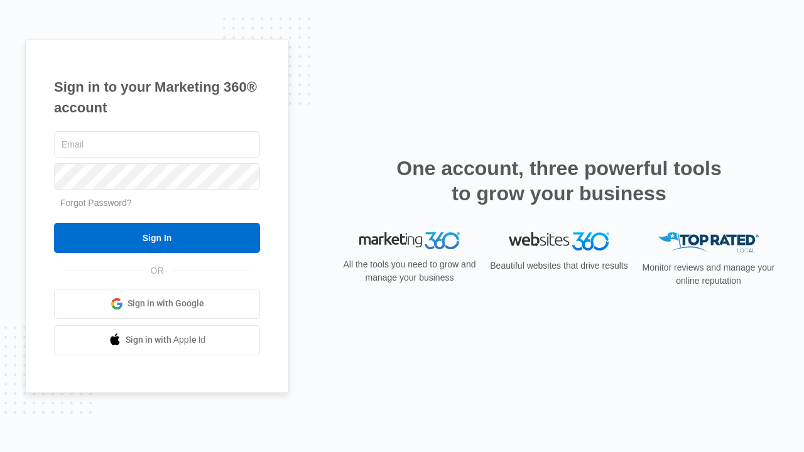  Describe the element at coordinates (96, 203) in the screenshot. I see `a: Forgot Password?` at that location.